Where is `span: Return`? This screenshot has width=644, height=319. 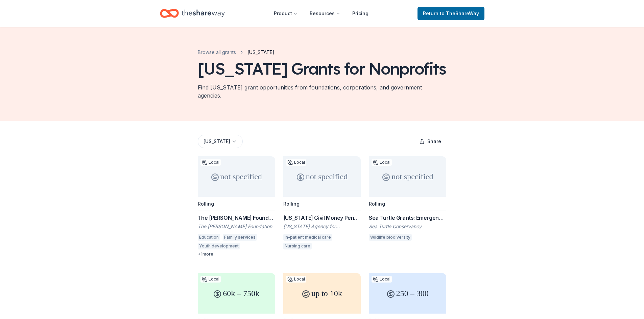 span: Return is located at coordinates (451, 13).